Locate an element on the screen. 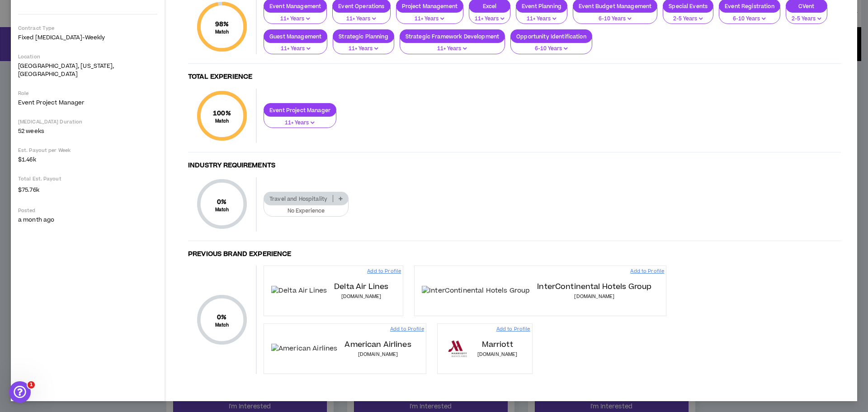 The height and width of the screenshot is (412, 868). p: a month ago is located at coordinates (88, 219).